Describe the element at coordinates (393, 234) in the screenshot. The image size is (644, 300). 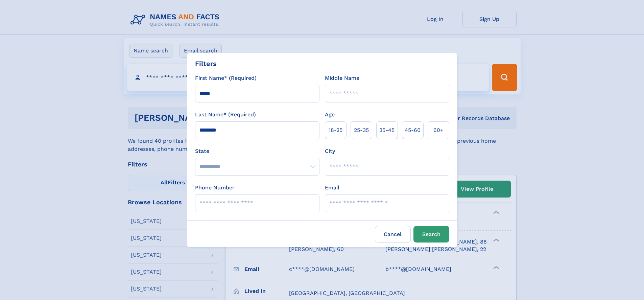
I see `label: Cancel` at that location.